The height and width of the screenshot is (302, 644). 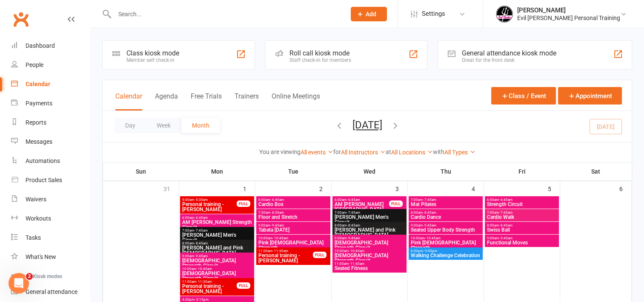 What do you see at coordinates (210, 199) in the screenshot?
I see `span: 5:00am` at bounding box center [210, 199].